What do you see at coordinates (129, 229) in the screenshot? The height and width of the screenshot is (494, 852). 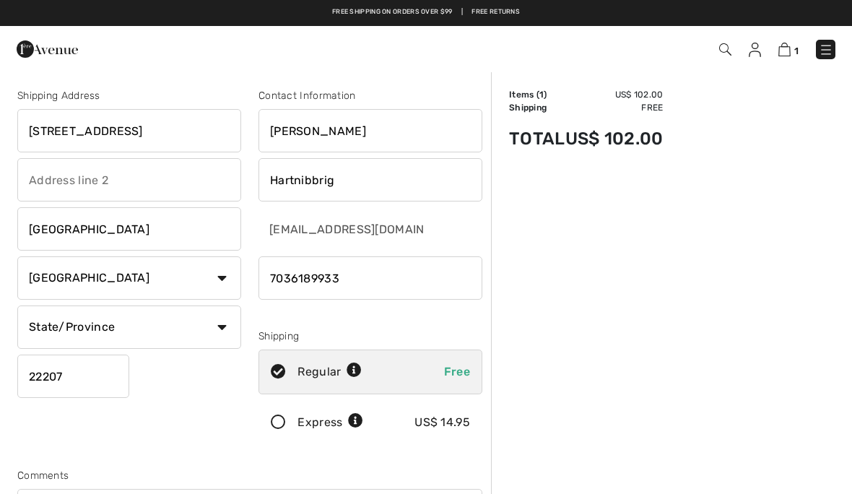 I see `input: City` at bounding box center [129, 229].